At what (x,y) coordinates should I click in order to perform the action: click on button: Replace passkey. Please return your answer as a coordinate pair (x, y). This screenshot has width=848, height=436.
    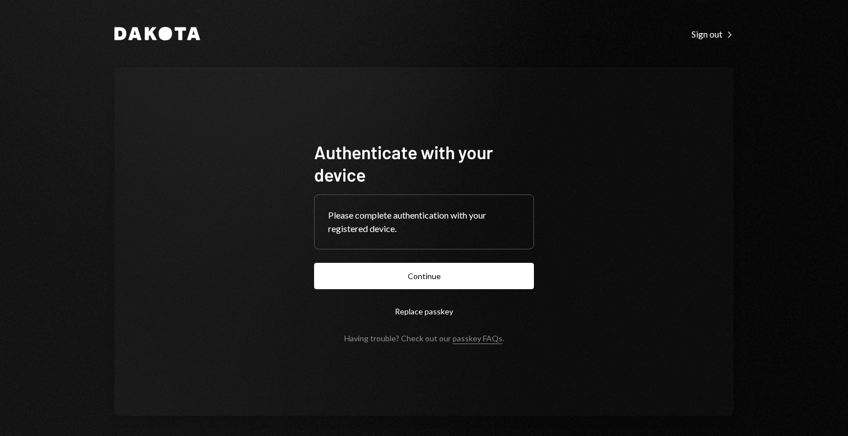
    Looking at the image, I should click on (424, 311).